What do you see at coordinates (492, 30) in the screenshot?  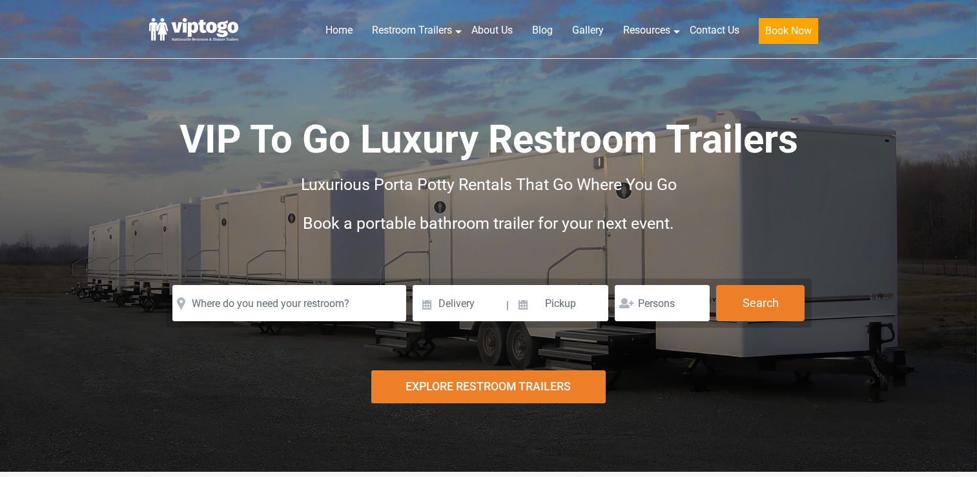 I see `a: About Us` at bounding box center [492, 30].